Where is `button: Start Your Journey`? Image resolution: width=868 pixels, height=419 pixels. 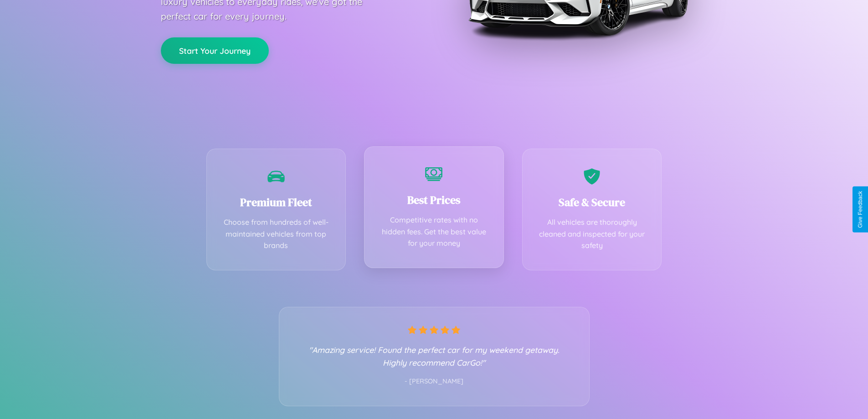
button: Start Your Journey is located at coordinates (214, 51).